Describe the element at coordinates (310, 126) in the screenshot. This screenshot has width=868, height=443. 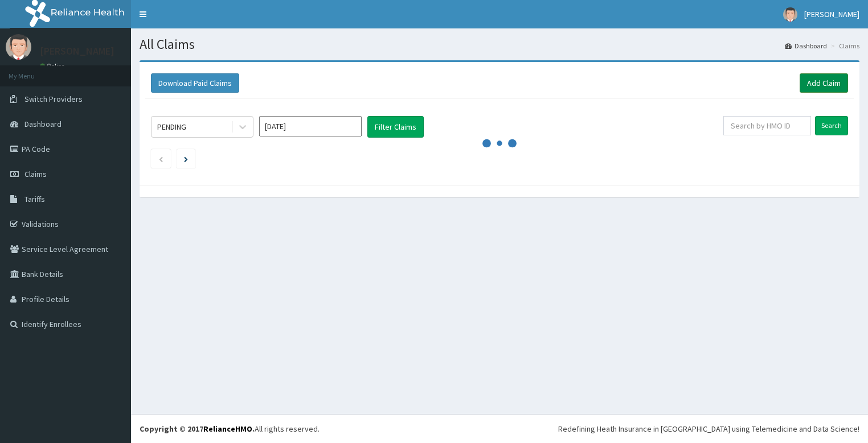
I see `input: Select Month and Year` at that location.